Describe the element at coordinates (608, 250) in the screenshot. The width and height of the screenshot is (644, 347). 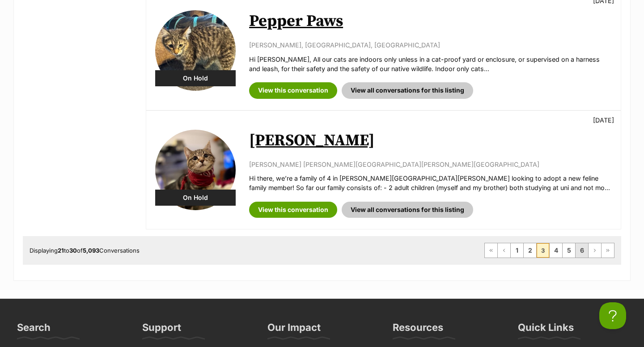
I see `a: Last page` at that location.